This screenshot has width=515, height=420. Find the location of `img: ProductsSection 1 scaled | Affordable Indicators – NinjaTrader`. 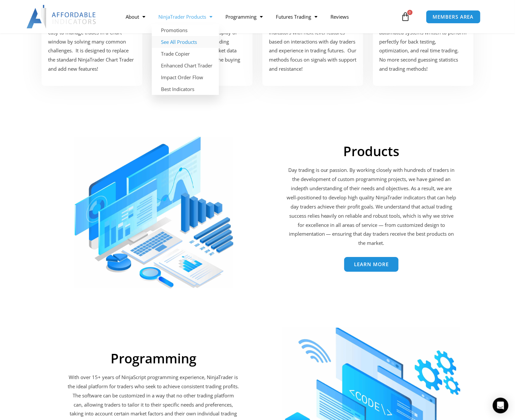

img: ProductsSection 1 scaled | Affordable Indicators – NinjaTrader is located at coordinates (154, 212).